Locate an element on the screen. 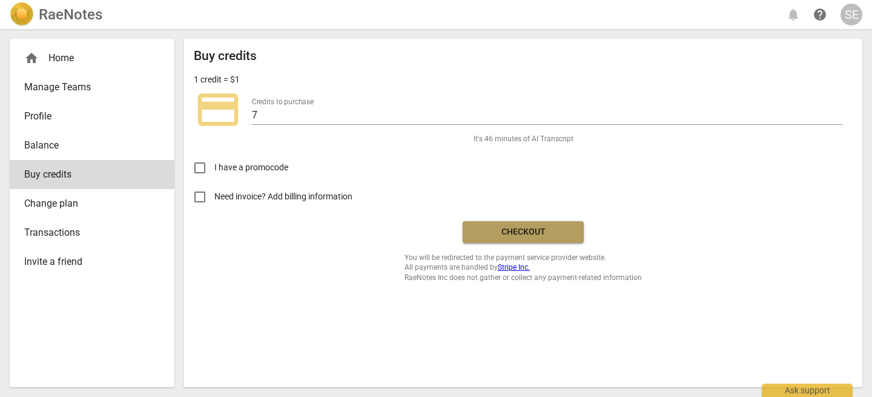 This screenshot has height=397, width=872. span: Buy credits is located at coordinates (87, 174).